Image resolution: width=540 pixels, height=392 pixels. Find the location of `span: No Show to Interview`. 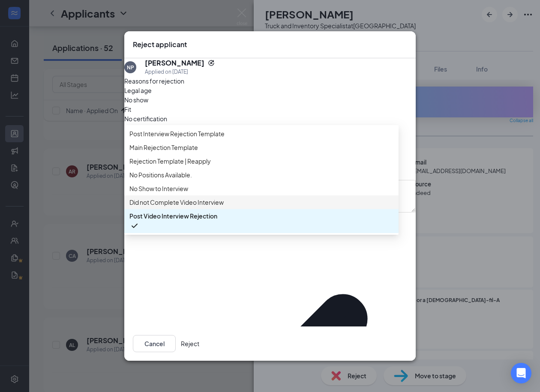

span: No Show to Interview is located at coordinates (158, 188).